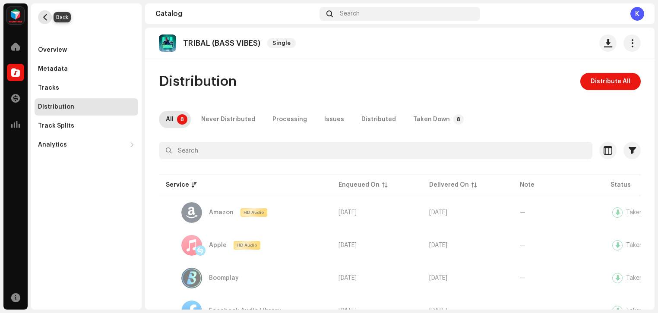 The image size is (658, 313). What do you see at coordinates (86, 50) in the screenshot?
I see `re-m-nav-item: Overview` at bounding box center [86, 50].